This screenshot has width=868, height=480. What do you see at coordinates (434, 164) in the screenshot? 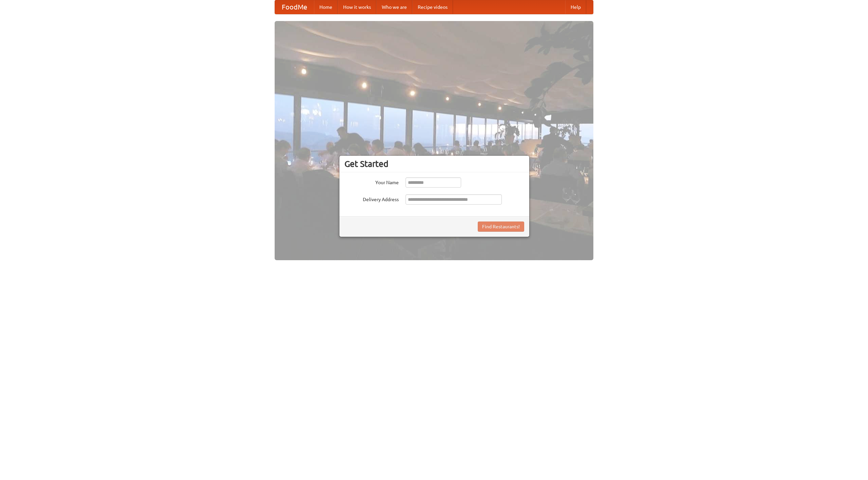
I see `h3: Get Started` at bounding box center [434, 164].